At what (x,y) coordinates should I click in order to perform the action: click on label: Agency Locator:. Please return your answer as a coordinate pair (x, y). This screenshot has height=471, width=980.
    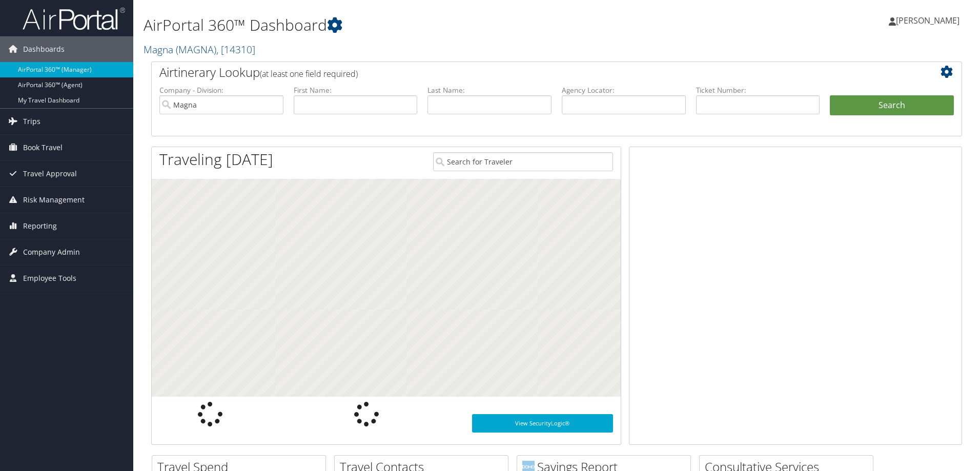
    Looking at the image, I should click on (624, 90).